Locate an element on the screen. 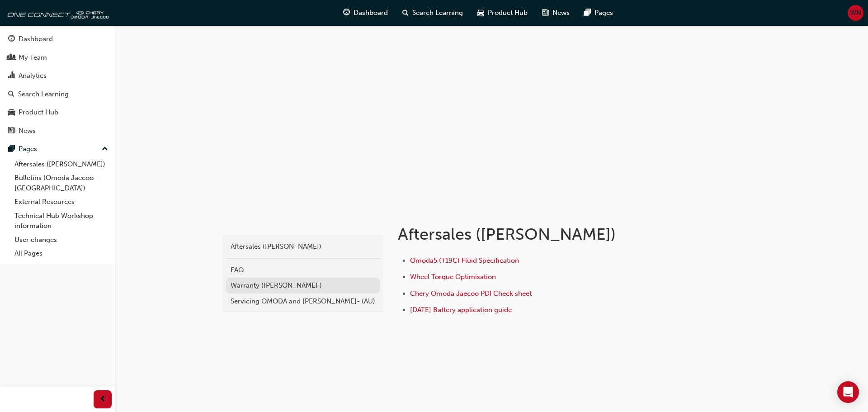 The height and width of the screenshot is (412, 868). div: Search Learning is located at coordinates (43, 94).